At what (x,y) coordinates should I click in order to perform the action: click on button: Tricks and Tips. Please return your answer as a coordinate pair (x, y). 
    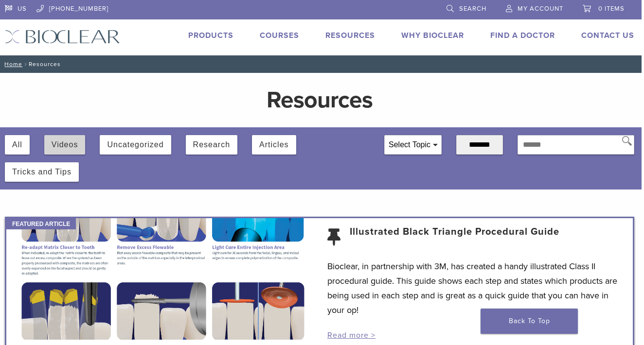
    Looking at the image, I should click on (42, 172).